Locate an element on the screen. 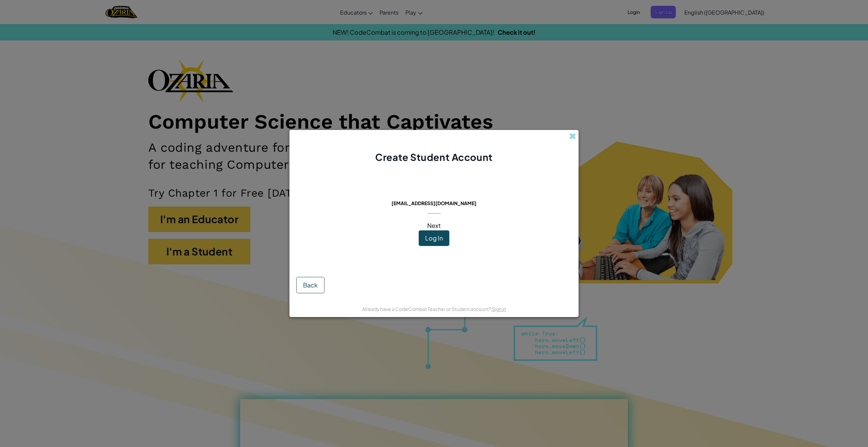 This screenshot has height=447, width=868. span: Back is located at coordinates (310, 285).